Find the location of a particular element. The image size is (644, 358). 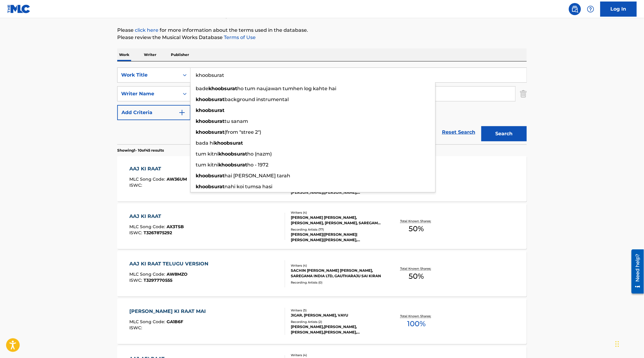

form: Search Form is located at coordinates (322, 106).